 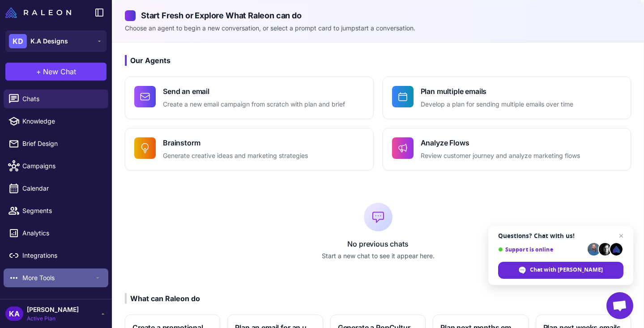 I want to click on a: Knowledge, so click(x=56, y=121).